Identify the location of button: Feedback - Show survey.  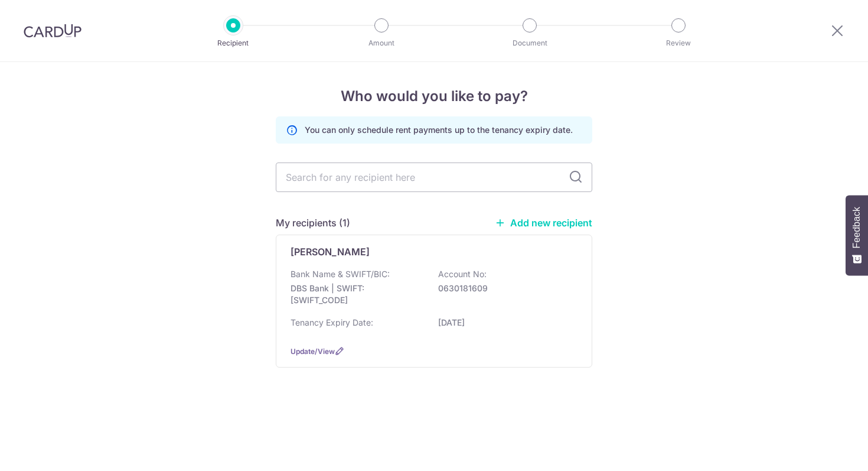
(857, 235).